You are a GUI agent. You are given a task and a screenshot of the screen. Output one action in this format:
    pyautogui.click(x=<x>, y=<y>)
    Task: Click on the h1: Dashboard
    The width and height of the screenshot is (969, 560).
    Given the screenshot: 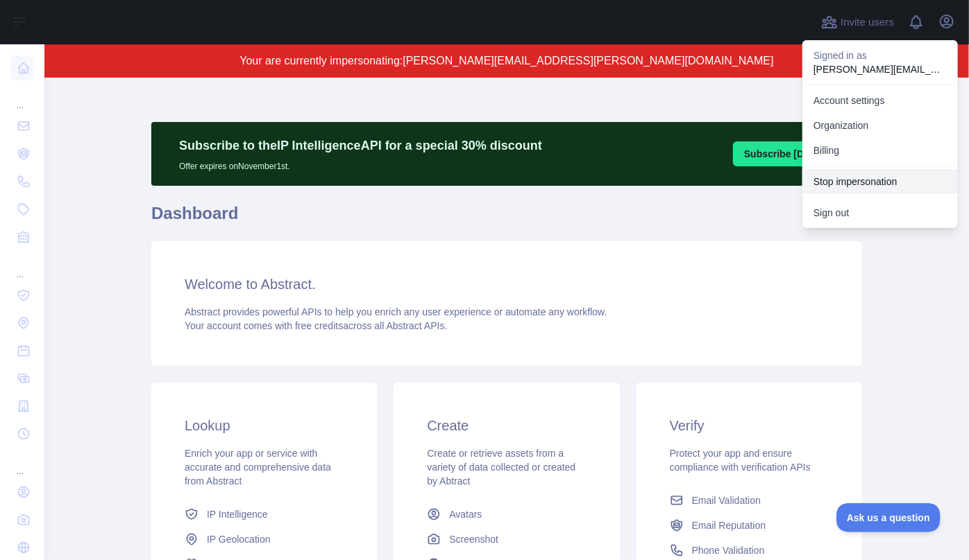 What is the action you would take?
    pyautogui.click(x=507, y=219)
    